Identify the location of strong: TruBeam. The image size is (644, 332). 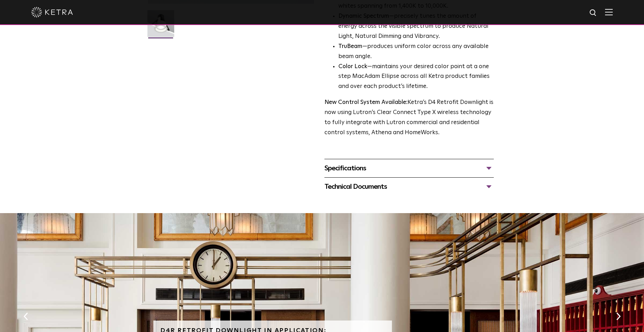
(350, 46).